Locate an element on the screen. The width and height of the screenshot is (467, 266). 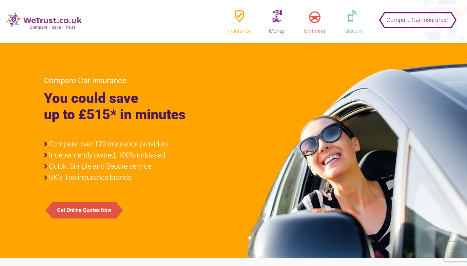
img: insurence.png is located at coordinates (239, 16).